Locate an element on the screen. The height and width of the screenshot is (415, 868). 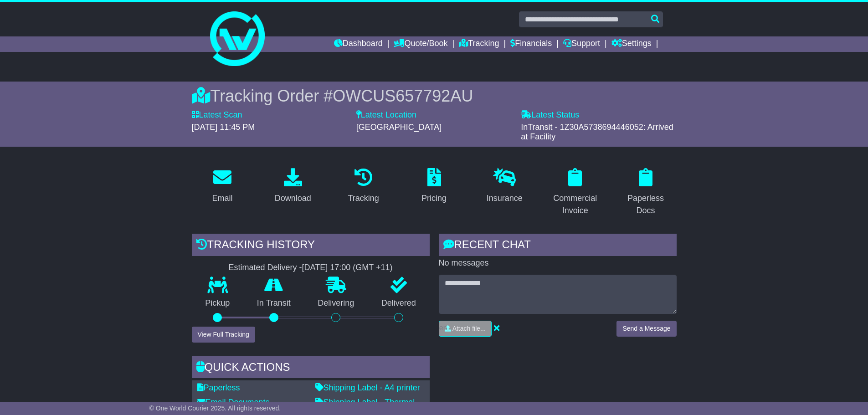
a: Paperless is located at coordinates (218, 388).